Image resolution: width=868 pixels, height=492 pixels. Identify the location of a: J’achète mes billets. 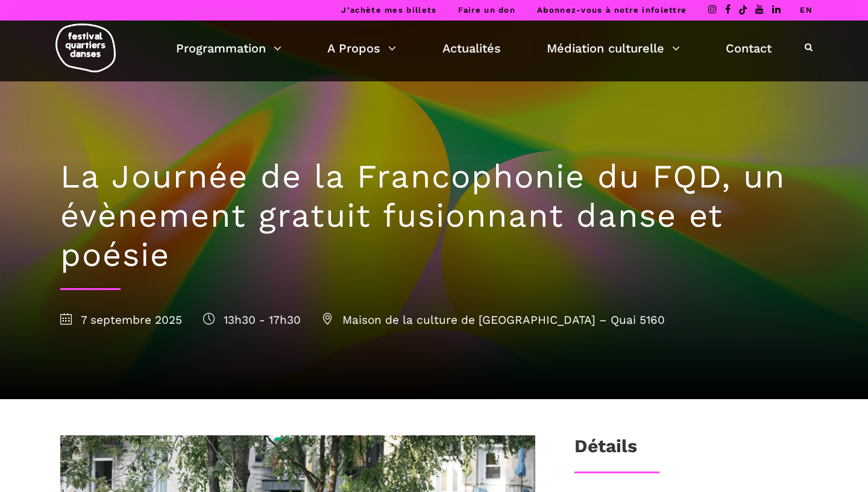
(389, 10).